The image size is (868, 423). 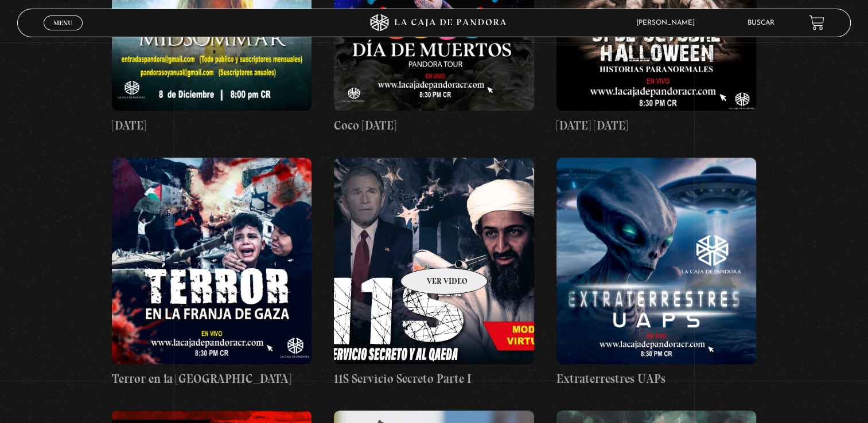 I want to click on span: Menu, so click(x=62, y=23).